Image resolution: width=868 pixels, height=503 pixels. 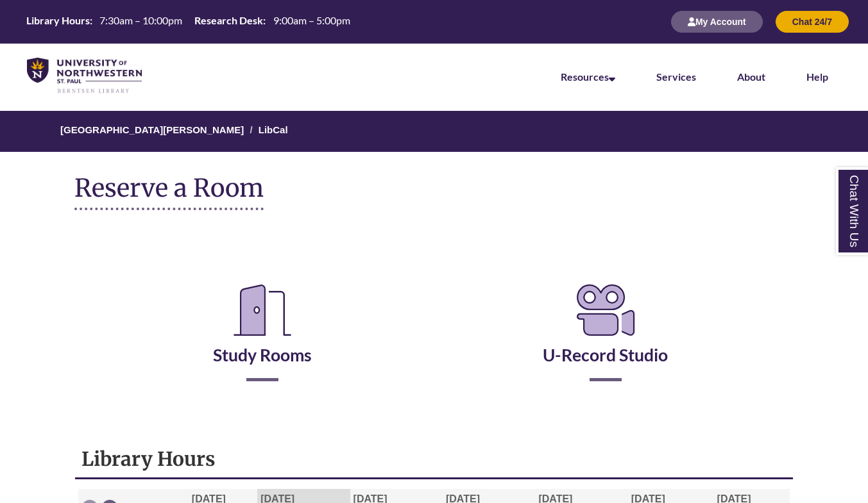 What do you see at coordinates (433, 459) in the screenshot?
I see `h1: Library Hours` at bounding box center [433, 459].